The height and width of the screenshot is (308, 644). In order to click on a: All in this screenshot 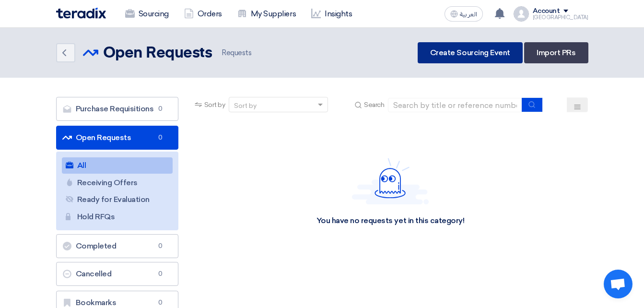, I will do `click(117, 165)`.